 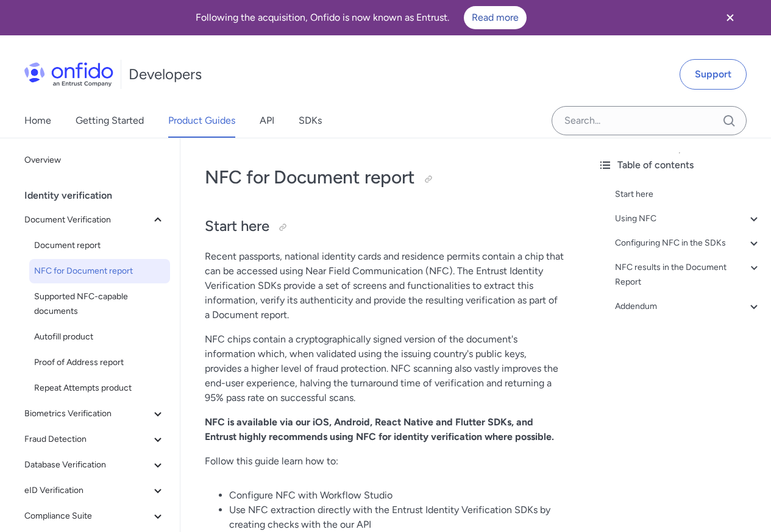 I want to click on a: Read more, so click(x=495, y=18).